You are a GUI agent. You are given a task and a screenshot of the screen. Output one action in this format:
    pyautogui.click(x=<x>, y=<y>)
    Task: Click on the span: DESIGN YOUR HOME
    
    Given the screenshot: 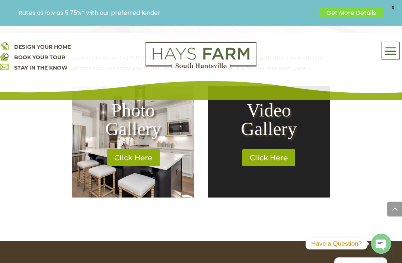 What is the action you would take?
    pyautogui.click(x=42, y=47)
    